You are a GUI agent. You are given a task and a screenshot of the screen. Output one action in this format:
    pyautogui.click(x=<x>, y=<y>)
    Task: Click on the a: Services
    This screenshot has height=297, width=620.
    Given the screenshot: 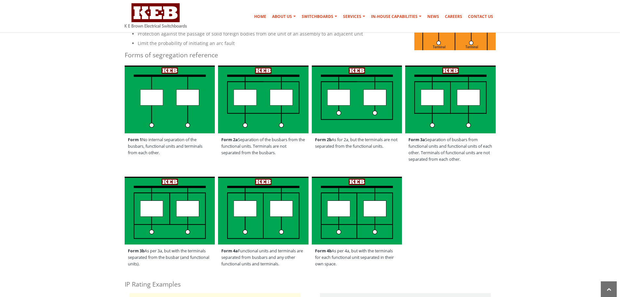 What is the action you would take?
    pyautogui.click(x=354, y=17)
    